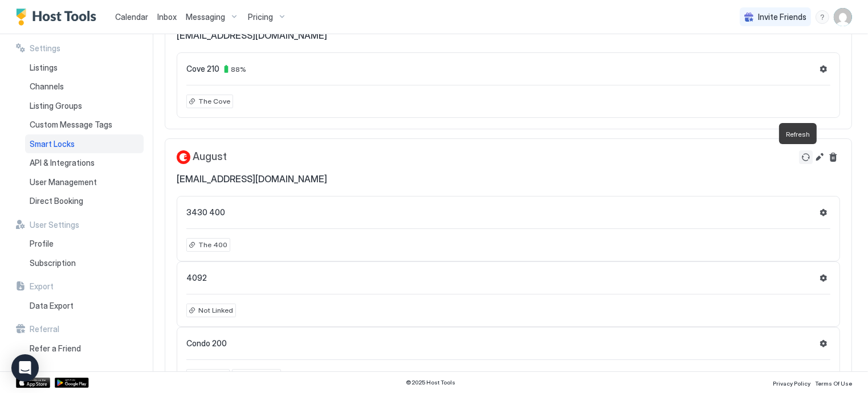  What do you see at coordinates (798, 134) in the screenshot?
I see `span: Refresh` at bounding box center [798, 134].